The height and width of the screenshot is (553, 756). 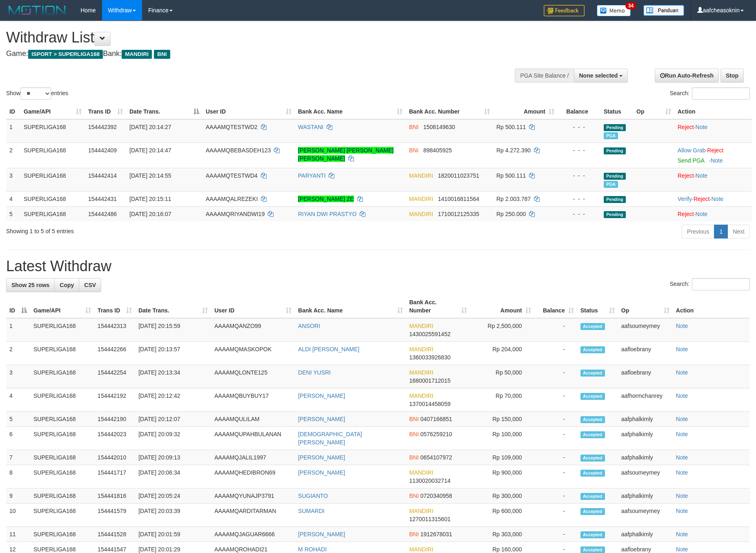 What do you see at coordinates (430, 334) in the screenshot?
I see `span: Copy 1430025591452 to clipboard` at bounding box center [430, 334].